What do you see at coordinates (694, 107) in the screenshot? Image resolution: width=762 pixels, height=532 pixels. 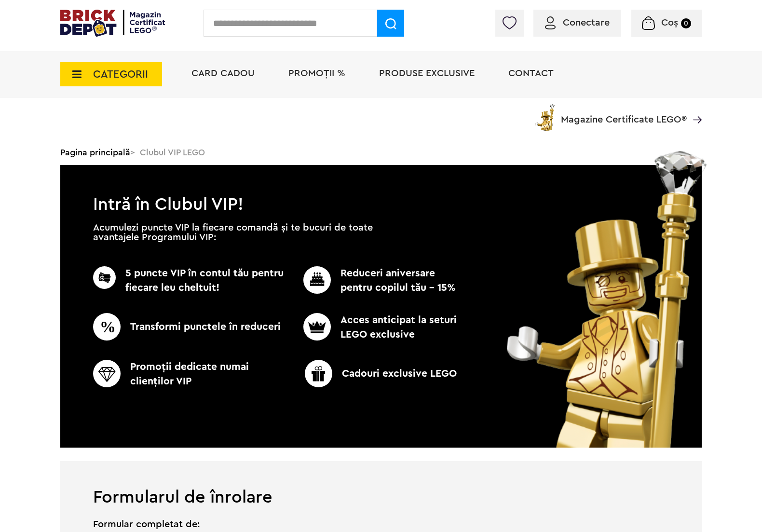 I see `a: Magazine Certificate LEGO®` at bounding box center [694, 107].